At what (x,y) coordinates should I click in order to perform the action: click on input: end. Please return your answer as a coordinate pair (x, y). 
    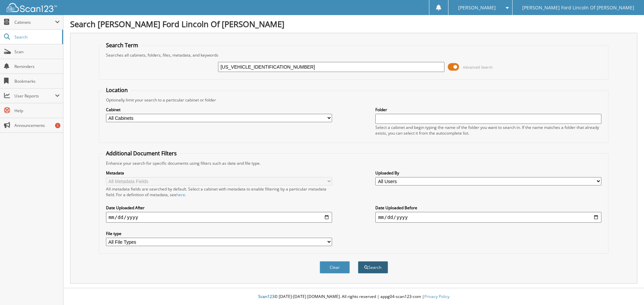
    Looking at the image, I should click on (488, 217).